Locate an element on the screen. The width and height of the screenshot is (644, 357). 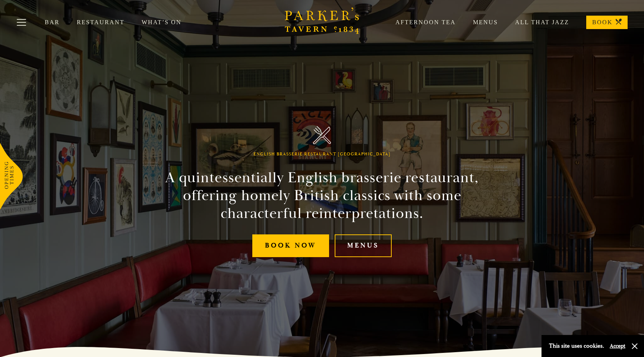
button: Accept is located at coordinates (618, 346).